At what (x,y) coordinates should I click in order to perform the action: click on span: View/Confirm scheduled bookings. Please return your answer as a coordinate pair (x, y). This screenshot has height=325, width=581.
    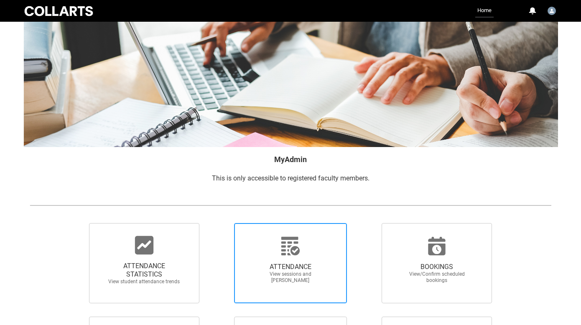
    Looking at the image, I should click on (437, 278).